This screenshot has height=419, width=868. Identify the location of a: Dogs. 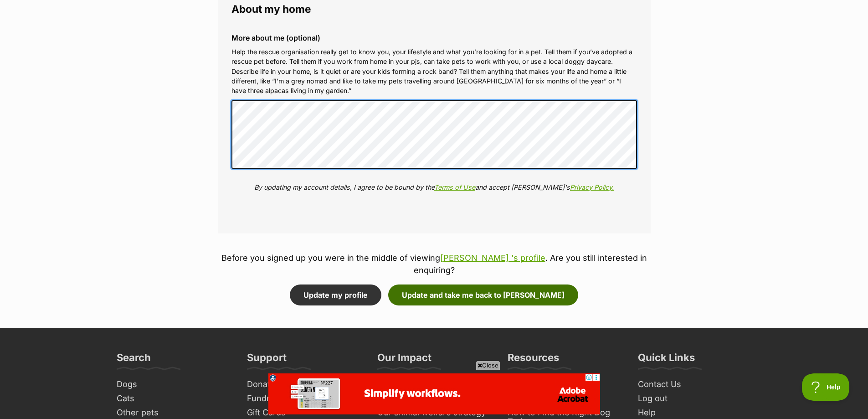
(173, 384).